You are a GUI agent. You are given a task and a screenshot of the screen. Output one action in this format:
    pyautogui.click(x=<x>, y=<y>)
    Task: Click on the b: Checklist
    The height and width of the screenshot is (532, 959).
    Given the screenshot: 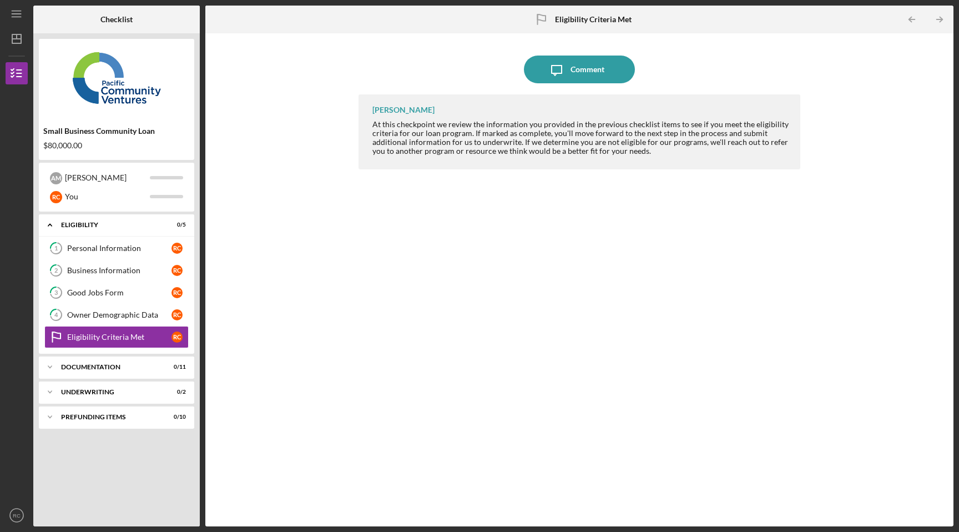 What is the action you would take?
    pyautogui.click(x=117, y=19)
    